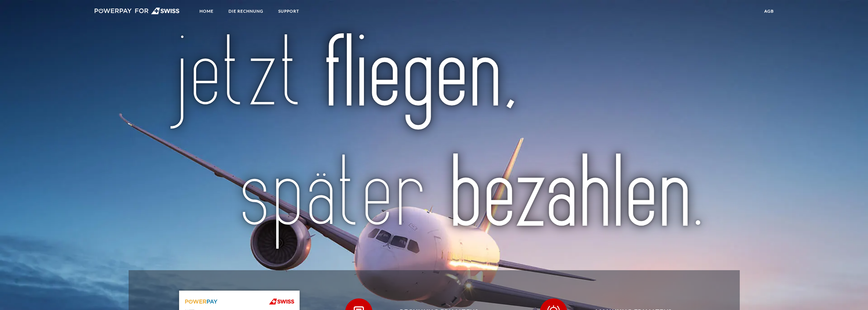 The height and width of the screenshot is (310, 868). What do you see at coordinates (289, 11) in the screenshot?
I see `a: SUPPORT` at bounding box center [289, 11].